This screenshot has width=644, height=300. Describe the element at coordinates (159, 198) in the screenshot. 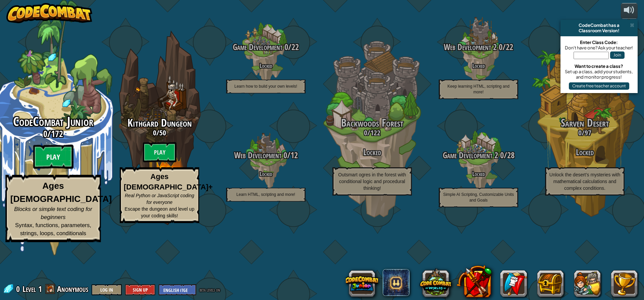

I see `span: Real Python or JavaScript coding for everyone` at that location.